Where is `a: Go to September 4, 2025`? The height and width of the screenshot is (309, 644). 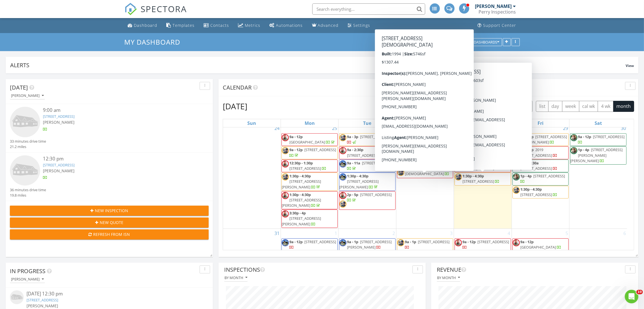 a: Go to September 4, 2025 is located at coordinates (509, 233).